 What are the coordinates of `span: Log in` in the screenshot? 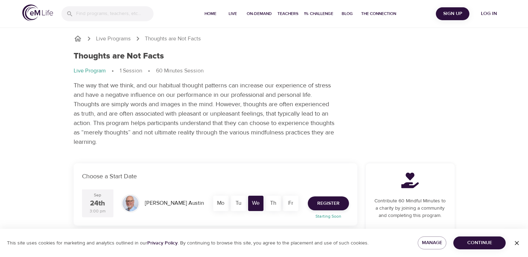 It's located at (489, 14).